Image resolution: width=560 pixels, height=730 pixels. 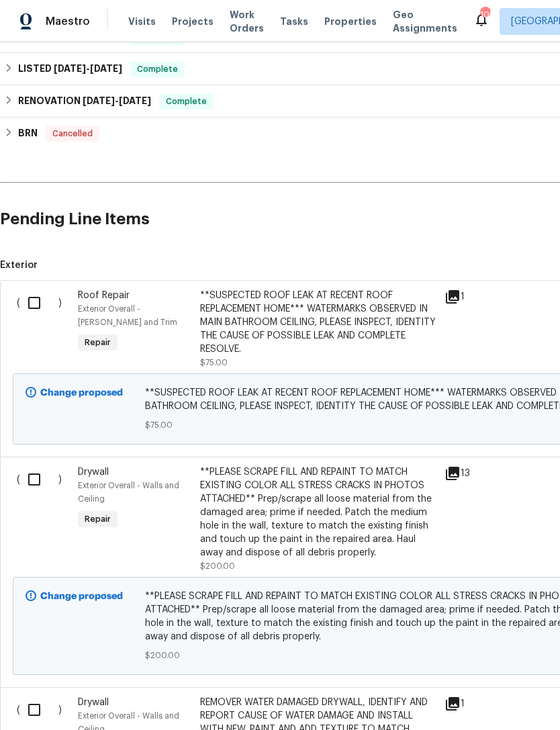 I want to click on span: Geo Assignments, so click(x=425, y=22).